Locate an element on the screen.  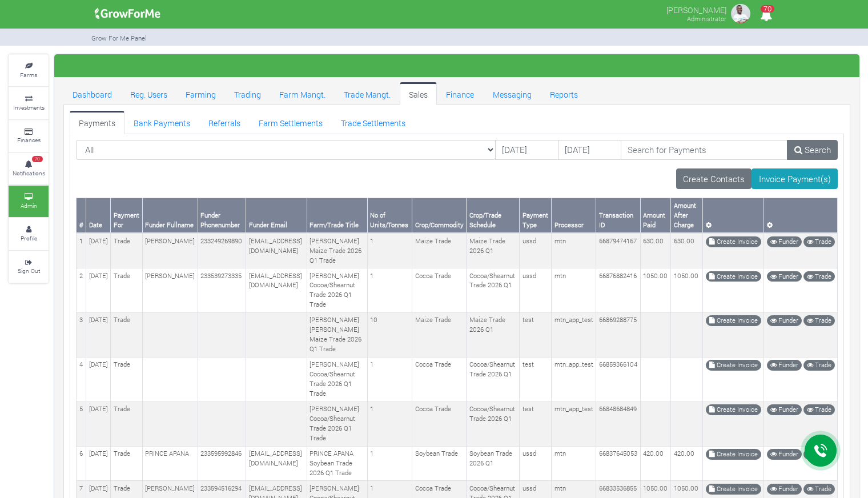
th: Farm/Trade Title is located at coordinates (336, 215).